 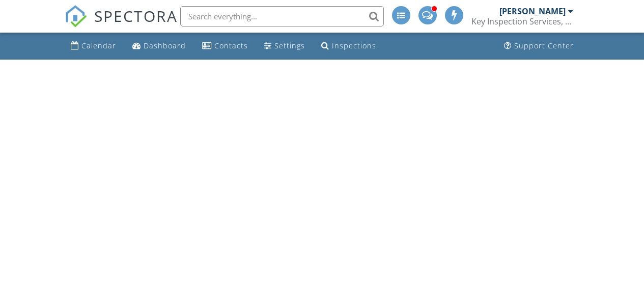 I want to click on a: Calendar, so click(x=93, y=46).